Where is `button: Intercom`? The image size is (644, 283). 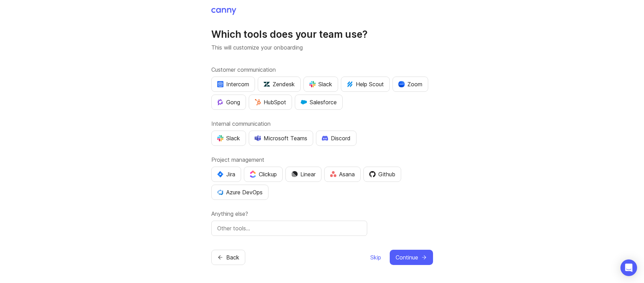 button: Intercom is located at coordinates (233, 84).